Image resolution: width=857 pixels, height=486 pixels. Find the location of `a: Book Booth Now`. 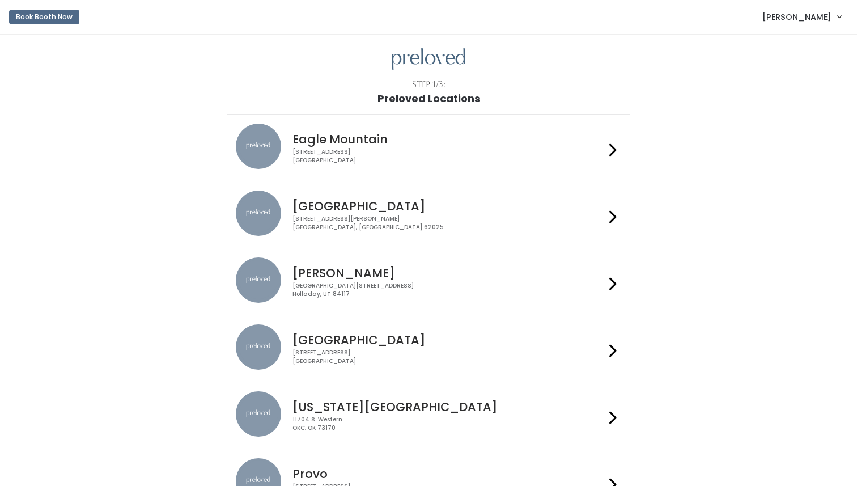

a: Book Booth Now is located at coordinates (44, 17).